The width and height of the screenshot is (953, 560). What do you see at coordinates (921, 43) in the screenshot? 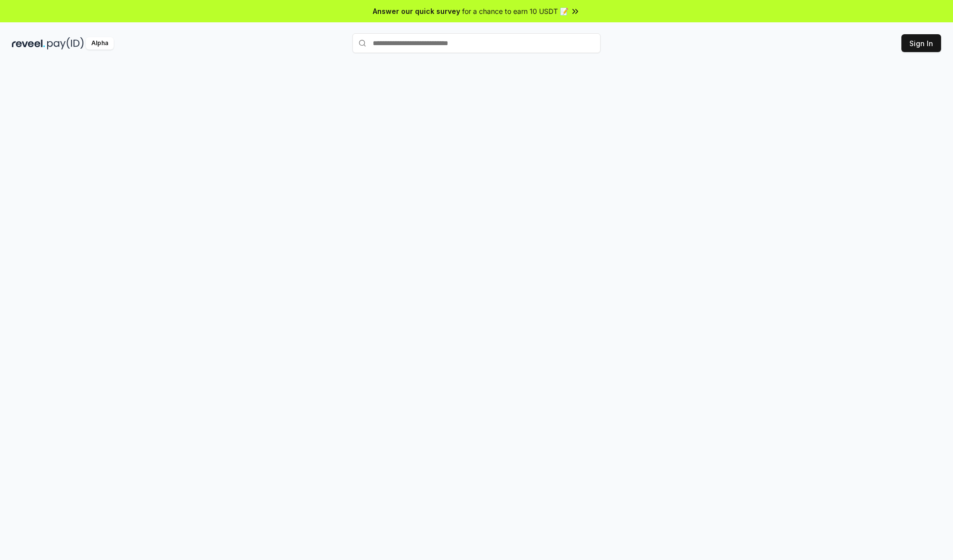
I see `button: Sign In` at bounding box center [921, 43].